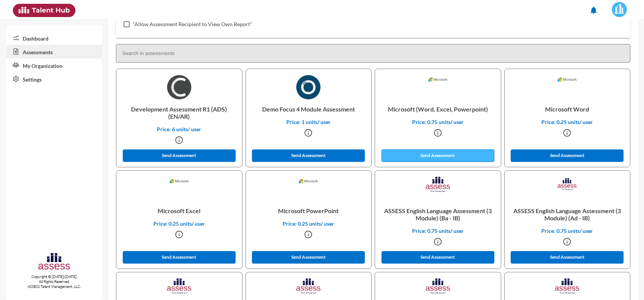 Image resolution: width=644 pixels, height=300 pixels. I want to click on p: Price: 6 units/ user, so click(179, 129).